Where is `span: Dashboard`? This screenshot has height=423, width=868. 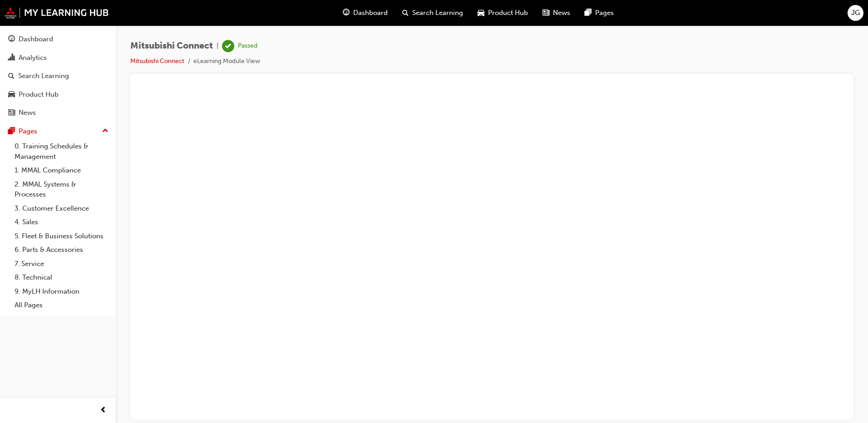 span: Dashboard is located at coordinates (371, 12).